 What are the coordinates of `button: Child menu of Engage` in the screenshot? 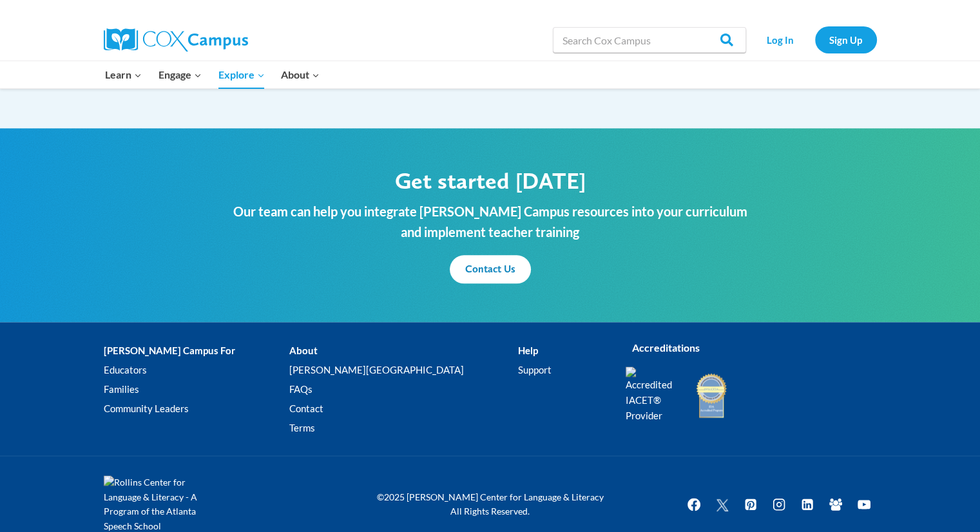 It's located at (180, 75).